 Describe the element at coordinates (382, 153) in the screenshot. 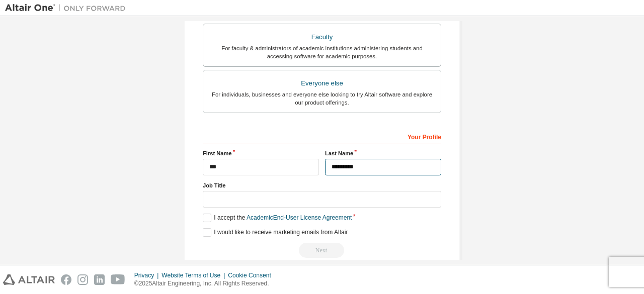

I see `label: Last Name` at that location.